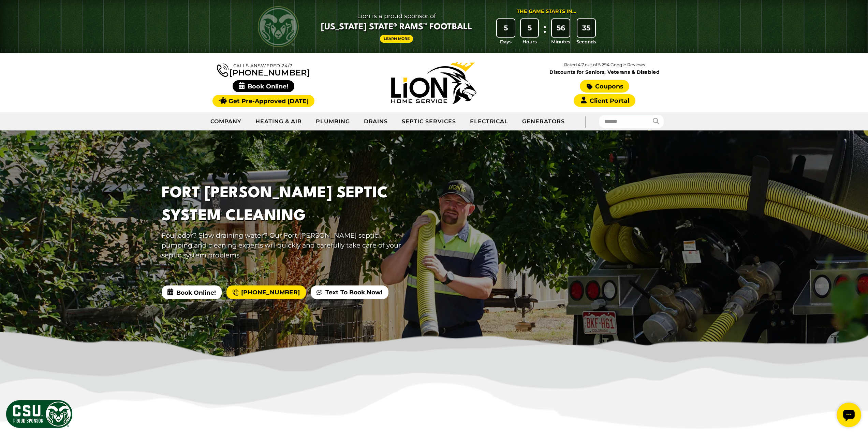 The image size is (868, 434). What do you see at coordinates (544, 122) in the screenshot?
I see `a: Generators` at bounding box center [544, 122].